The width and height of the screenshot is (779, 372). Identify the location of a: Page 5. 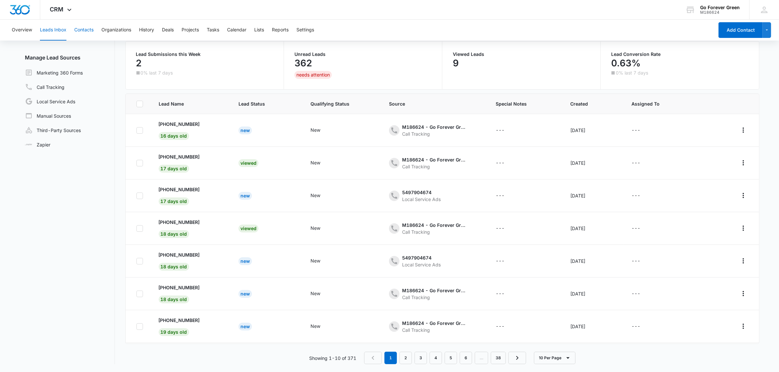
(451, 358).